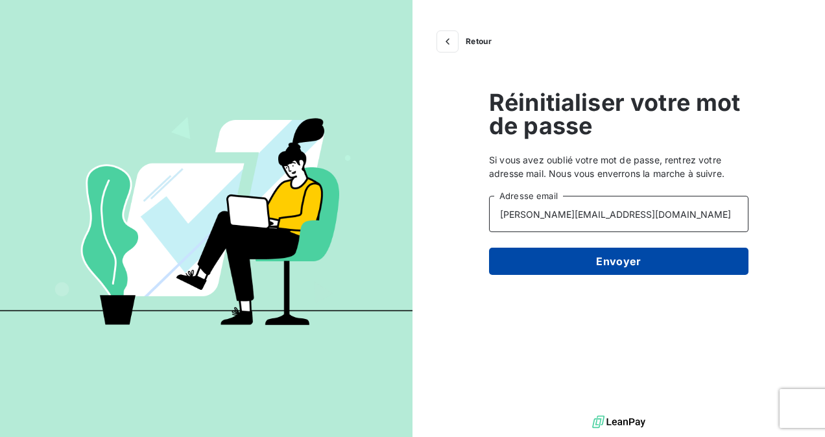 This screenshot has width=825, height=437. Describe the element at coordinates (619, 214) in the screenshot. I see `input: placeholder` at that location.